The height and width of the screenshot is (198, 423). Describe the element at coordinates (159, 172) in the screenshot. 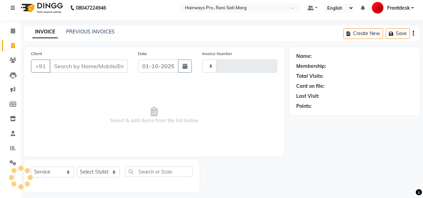

I see `input: Search or Scan` at that location.